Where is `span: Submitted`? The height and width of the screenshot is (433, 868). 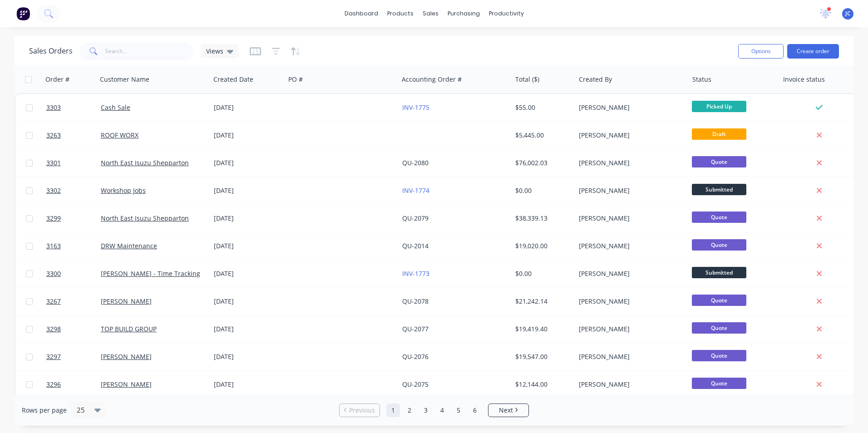
span: Submitted is located at coordinates (719, 272).